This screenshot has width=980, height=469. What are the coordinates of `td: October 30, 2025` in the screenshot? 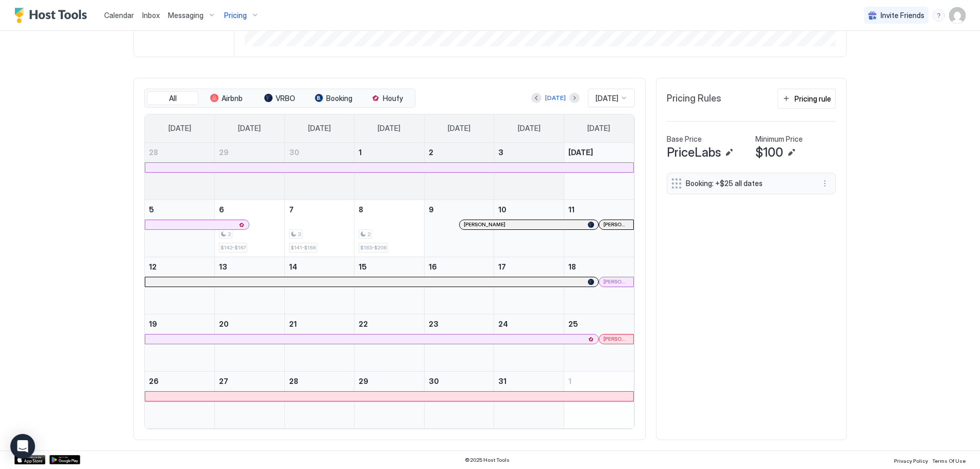 It's located at (459, 399).